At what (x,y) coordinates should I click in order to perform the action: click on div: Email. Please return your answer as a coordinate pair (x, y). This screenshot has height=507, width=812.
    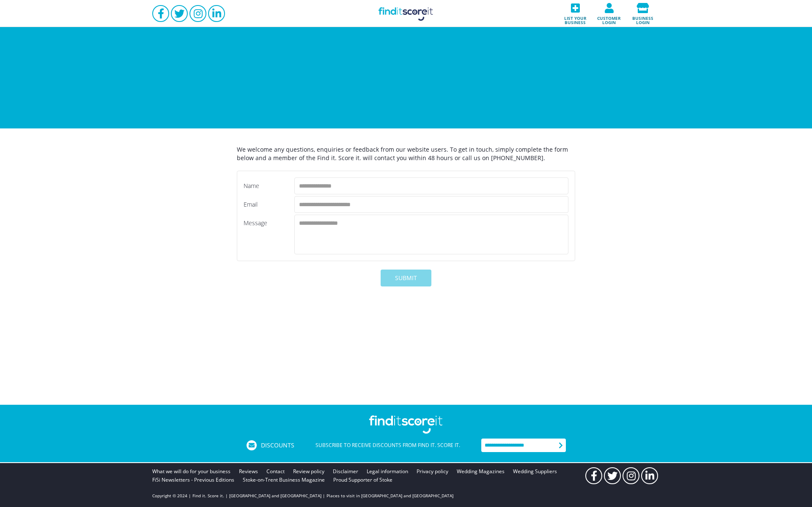
    Looking at the image, I should click on (269, 204).